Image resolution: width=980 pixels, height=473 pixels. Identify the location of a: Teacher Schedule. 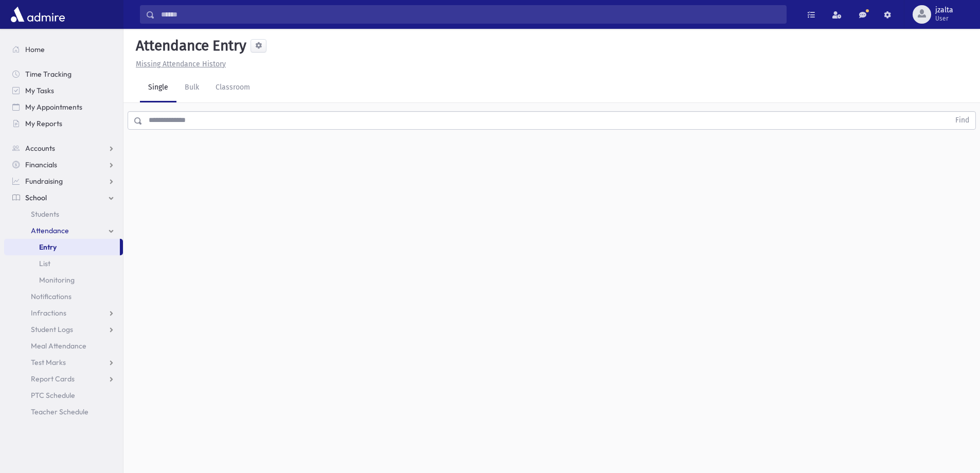
(64, 412).